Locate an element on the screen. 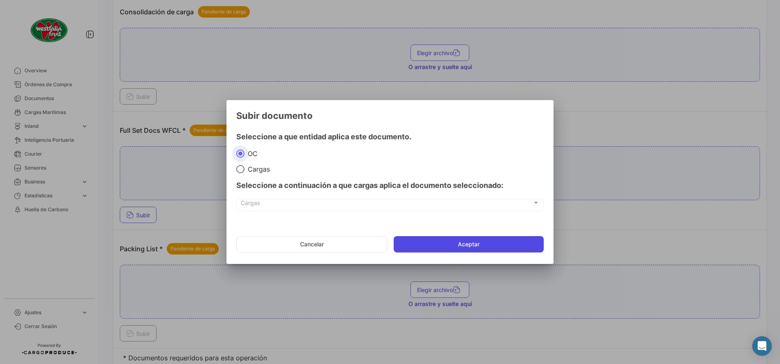 Image resolution: width=780 pixels, height=364 pixels. h3: Subir documento is located at coordinates (390, 116).